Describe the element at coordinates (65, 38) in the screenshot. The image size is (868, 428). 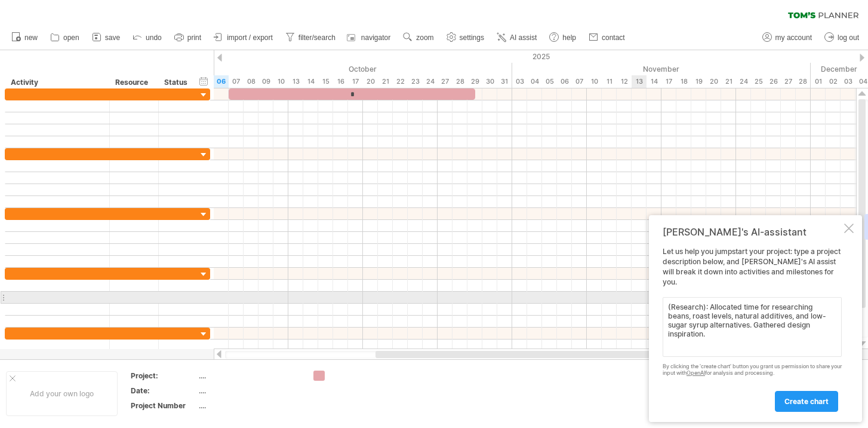
I see `a: open` at that location.